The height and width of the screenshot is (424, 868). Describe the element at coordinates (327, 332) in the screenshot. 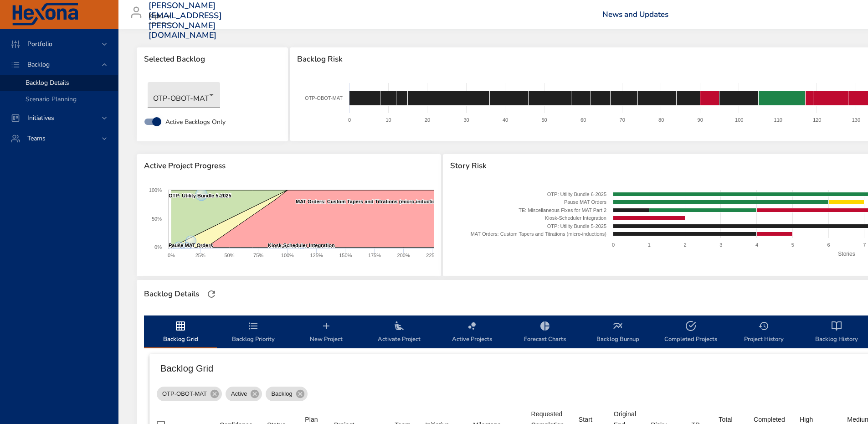

I see `span: New Project` at that location.